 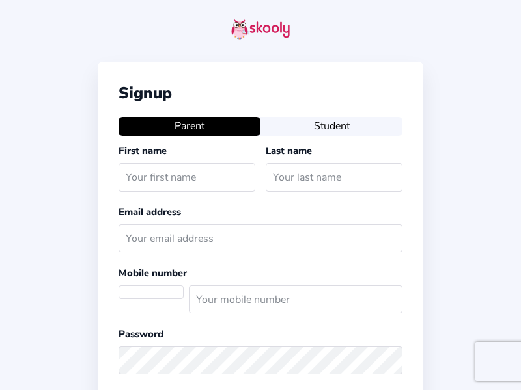 What do you see at coordinates (260, 29) in the screenshot?
I see `img: skooly-logo.png` at bounding box center [260, 29].